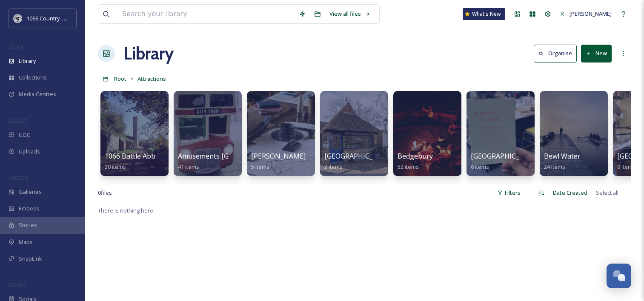 This screenshot has height=301, width=644. Describe the element at coordinates (38, 94) in the screenshot. I see `span: Media Centres` at that location.